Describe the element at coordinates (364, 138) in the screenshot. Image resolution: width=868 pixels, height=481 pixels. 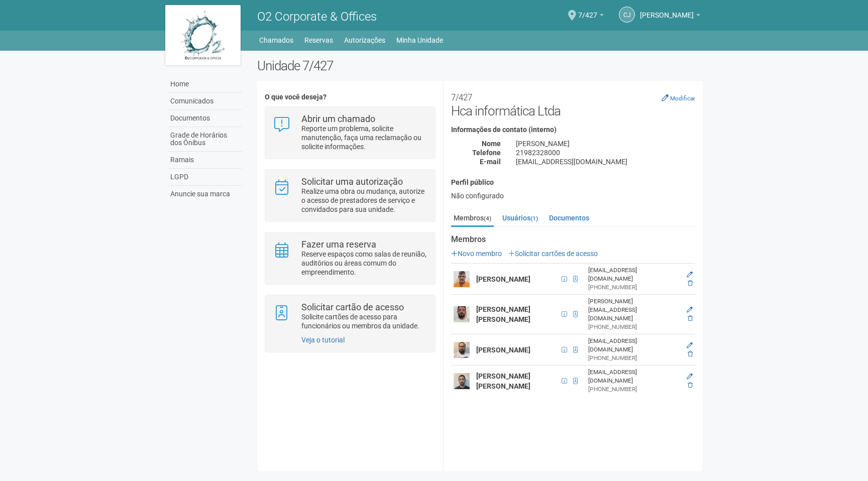
I see `p: Reporte um problema, solicite manutenção, faça uma reclamação ou solicite informações.` at that location.